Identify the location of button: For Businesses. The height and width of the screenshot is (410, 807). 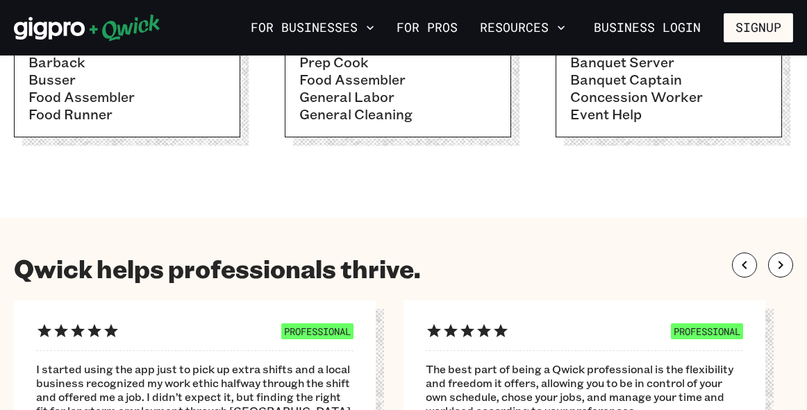
(313, 28).